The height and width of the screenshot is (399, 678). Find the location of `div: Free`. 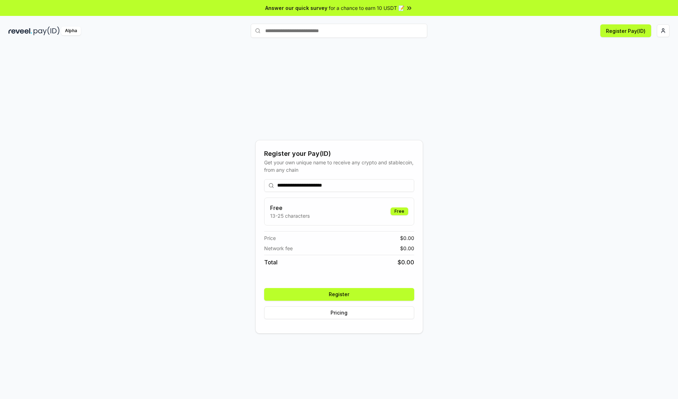

div: Free is located at coordinates (399, 211).